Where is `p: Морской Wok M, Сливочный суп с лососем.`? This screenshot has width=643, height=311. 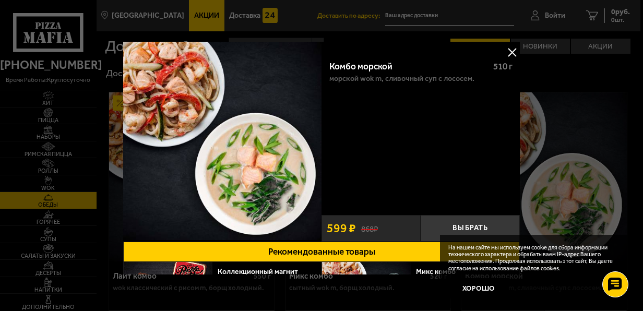
p: Морской Wok M, Сливочный суп с лососем. is located at coordinates (401, 78).